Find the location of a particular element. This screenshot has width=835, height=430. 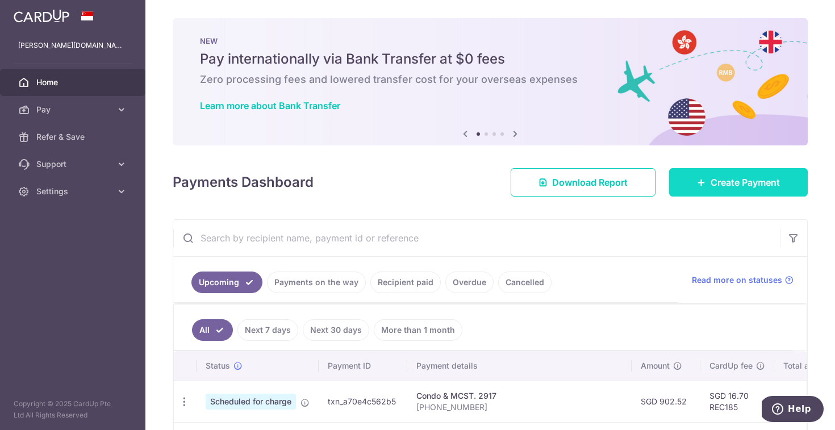

td: SGD 902.52 is located at coordinates (666, 401).